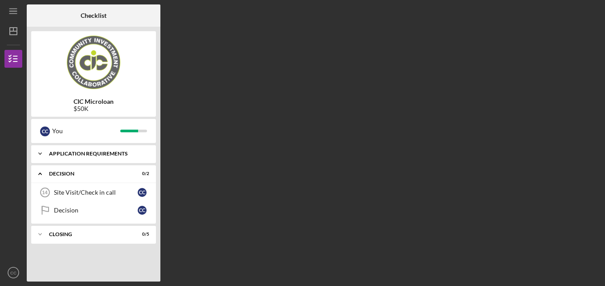 This screenshot has width=605, height=286. Describe the element at coordinates (97, 154) in the screenshot. I see `div: APPLICATION REQUIREMENTS` at that location.